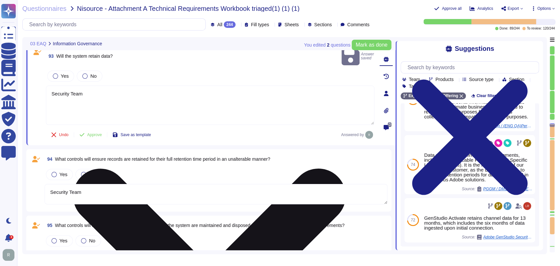 This screenshot has height=266, width=560. I want to click on span: 72, so click(412, 220).